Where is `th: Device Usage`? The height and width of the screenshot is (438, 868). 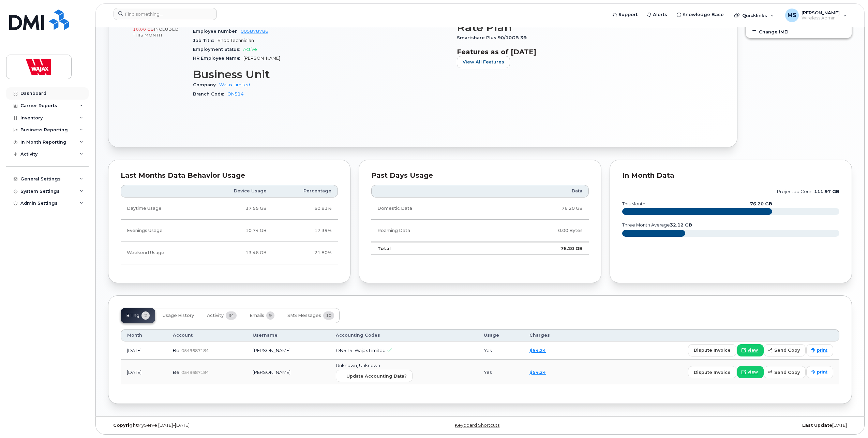
th: Device Usage is located at coordinates (237, 191).